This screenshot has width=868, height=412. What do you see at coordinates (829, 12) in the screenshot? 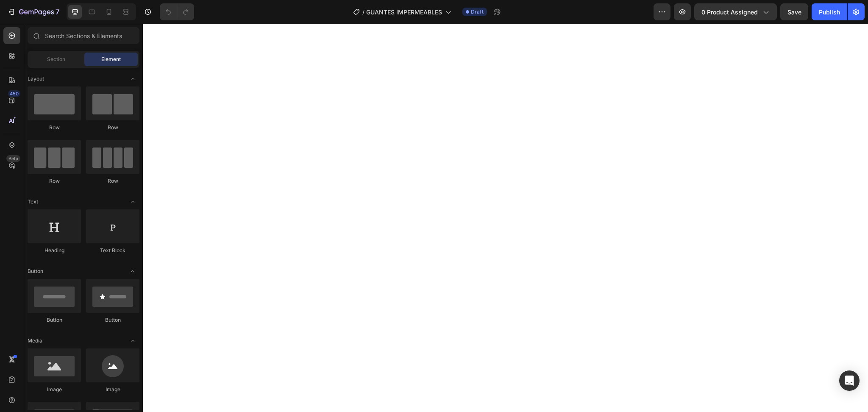
I see `div: Publish` at bounding box center [829, 12].